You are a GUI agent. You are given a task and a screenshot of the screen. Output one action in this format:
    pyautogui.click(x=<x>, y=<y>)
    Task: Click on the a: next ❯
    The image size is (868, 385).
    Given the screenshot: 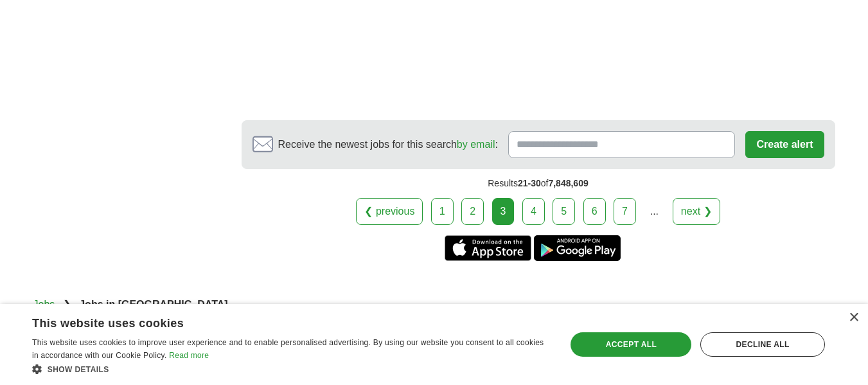 What is the action you would take?
    pyautogui.click(x=696, y=211)
    